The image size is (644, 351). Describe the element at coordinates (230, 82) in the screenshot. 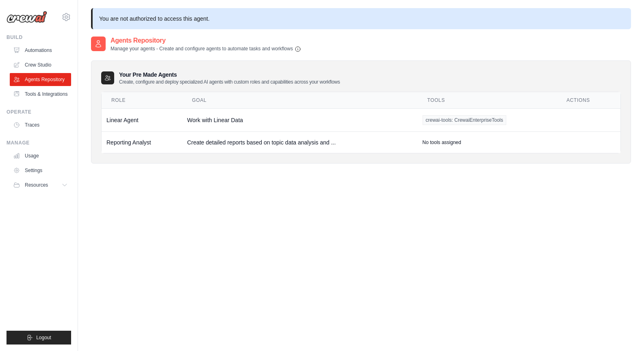

I see `p: Create, configure and deploy specialized AI agents with custom roles and capabilities across your...` at that location.